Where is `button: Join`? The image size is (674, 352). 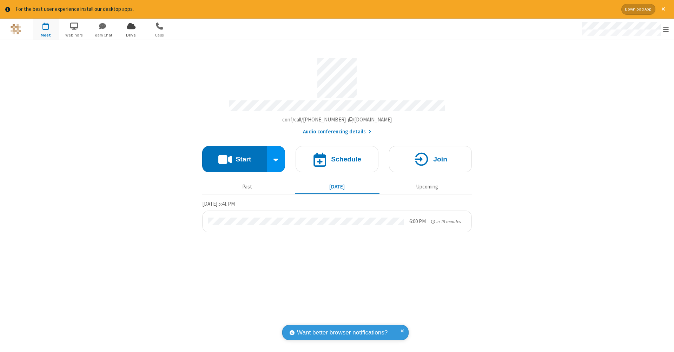 button: Join is located at coordinates (430, 159).